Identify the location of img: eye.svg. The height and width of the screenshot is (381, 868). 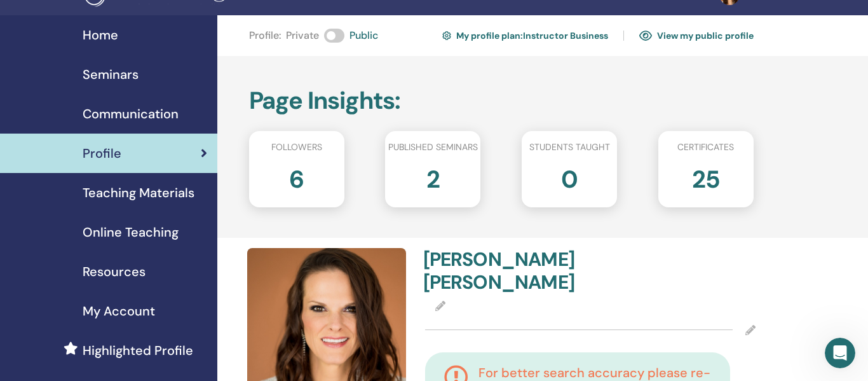
(646, 36).